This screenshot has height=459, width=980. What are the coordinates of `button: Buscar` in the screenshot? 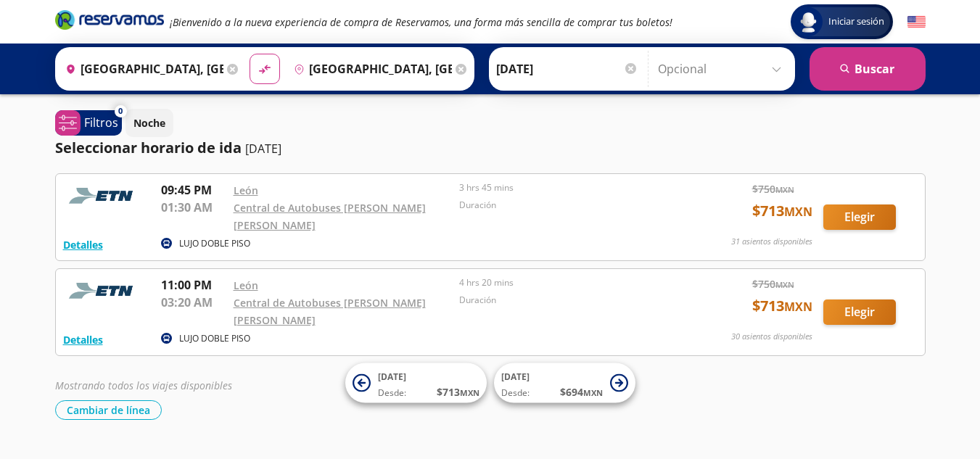 It's located at (867, 68).